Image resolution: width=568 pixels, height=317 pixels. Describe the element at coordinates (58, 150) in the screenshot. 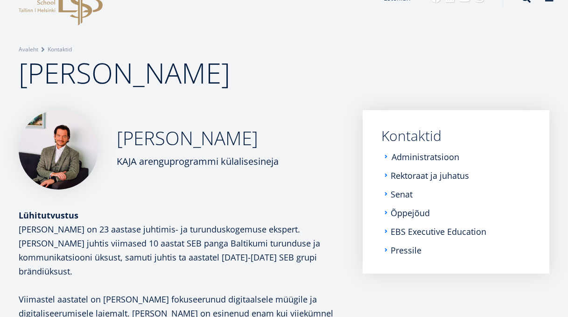

I see `img: Karl Multer` at that location.